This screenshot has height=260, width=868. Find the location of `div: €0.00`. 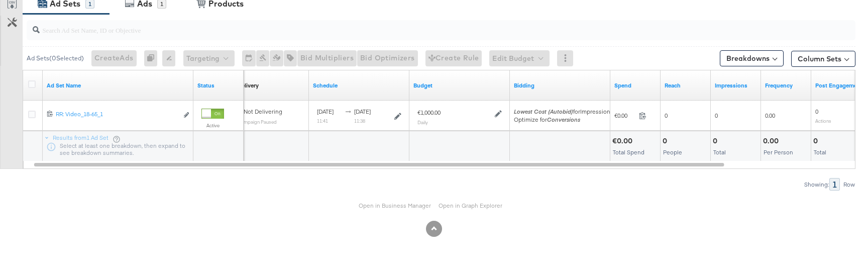

div: €0.00 is located at coordinates (624, 141).